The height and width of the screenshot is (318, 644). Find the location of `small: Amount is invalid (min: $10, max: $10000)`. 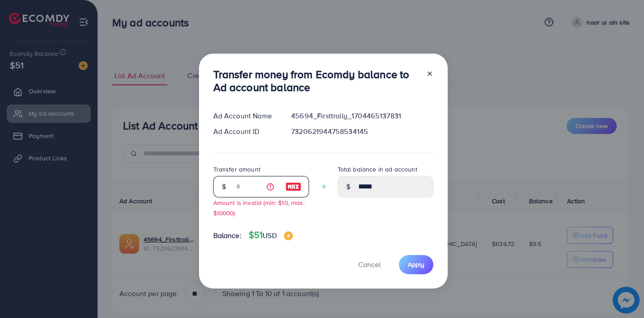

small: Amount is invalid (min: $10, max: $10000) is located at coordinates (259, 207).